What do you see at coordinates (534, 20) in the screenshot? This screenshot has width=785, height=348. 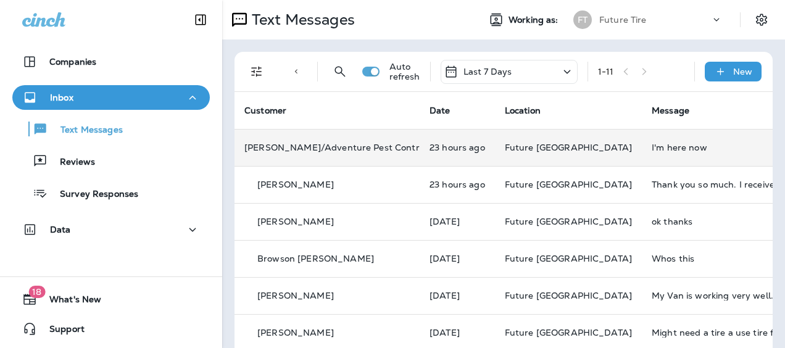 I see `span: Working as:` at bounding box center [534, 20].